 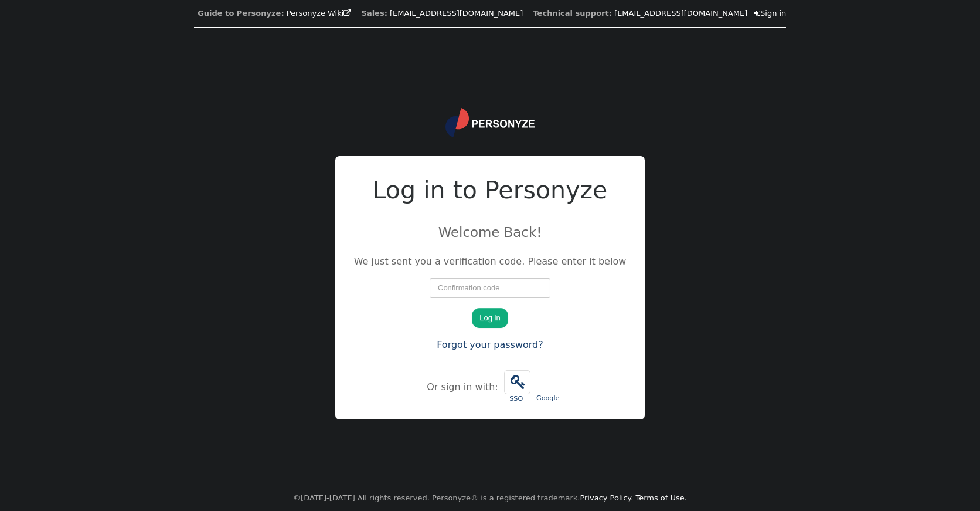 What do you see at coordinates (661, 497) in the screenshot?
I see `a: Terms of Use.` at bounding box center [661, 497].